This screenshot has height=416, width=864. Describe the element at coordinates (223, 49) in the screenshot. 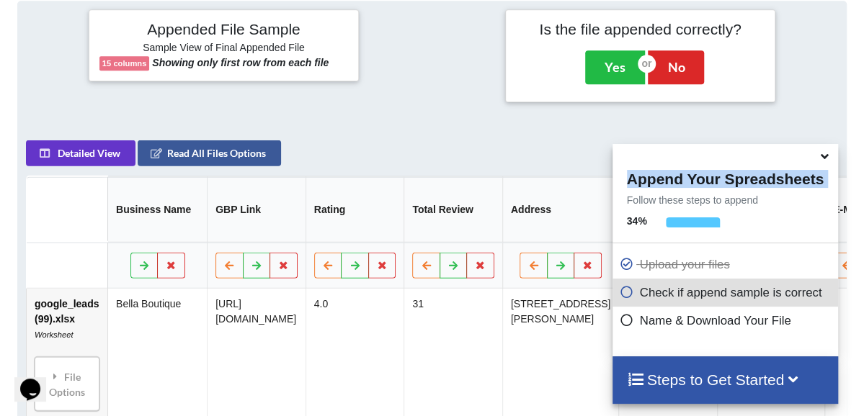

I see `h6: Sample View of Final Appended File` at that location.